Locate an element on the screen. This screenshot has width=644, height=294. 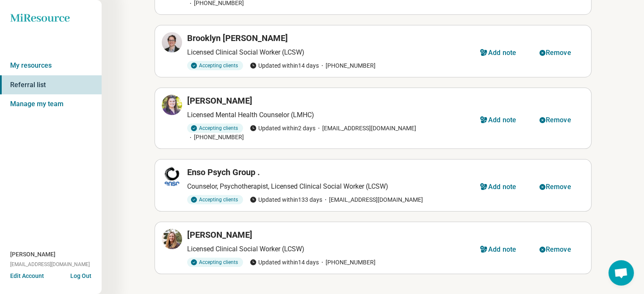
button: Log Out is located at coordinates (81, 275).